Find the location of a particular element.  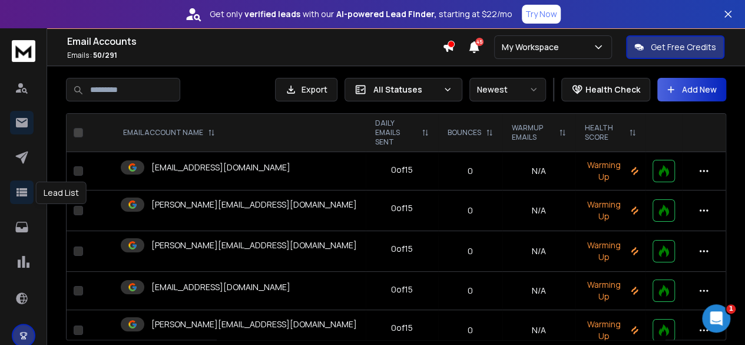

p: Health Check is located at coordinates (613, 90).